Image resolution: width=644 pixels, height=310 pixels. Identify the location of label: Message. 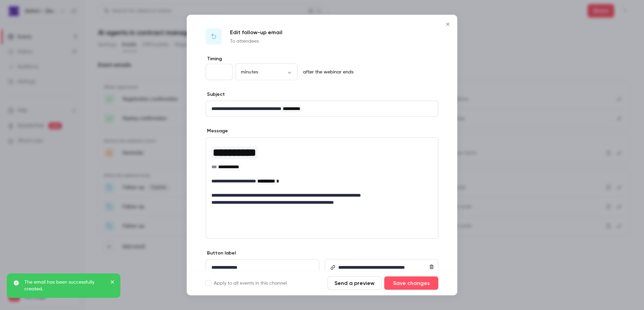
(217, 131).